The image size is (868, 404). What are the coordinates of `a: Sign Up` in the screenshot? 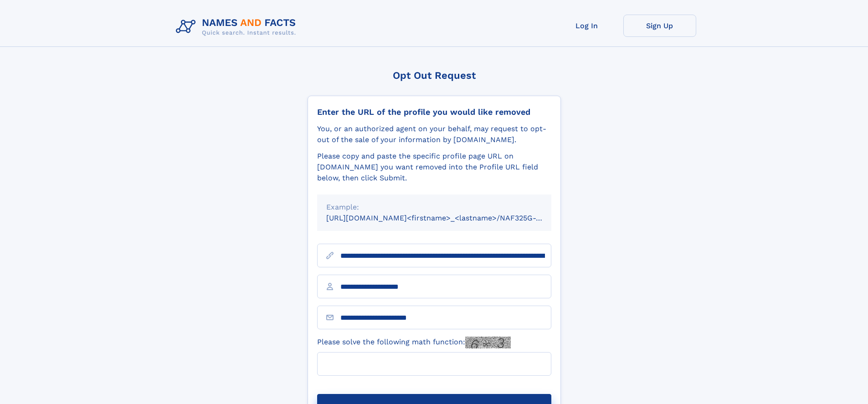 It's located at (660, 25).